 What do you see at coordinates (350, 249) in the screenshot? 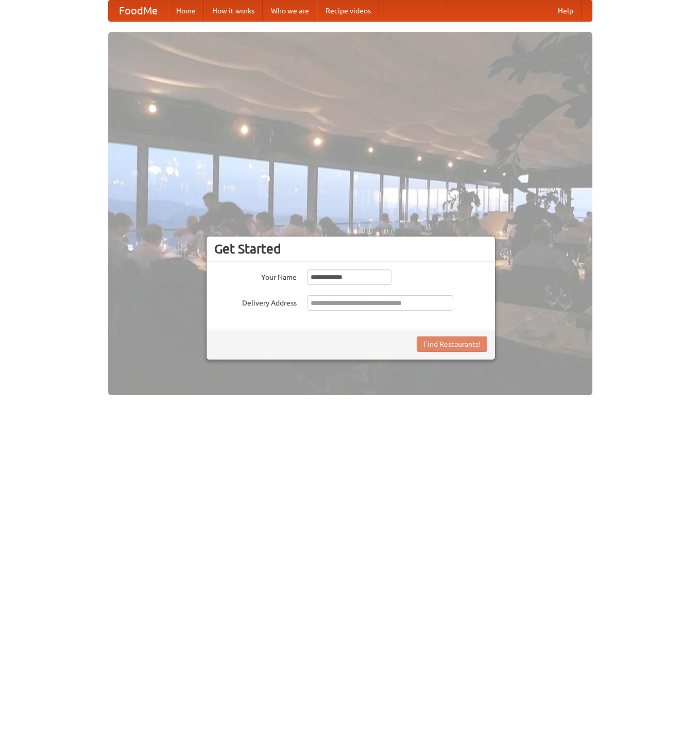
I see `h3: Get Started` at bounding box center [350, 249].